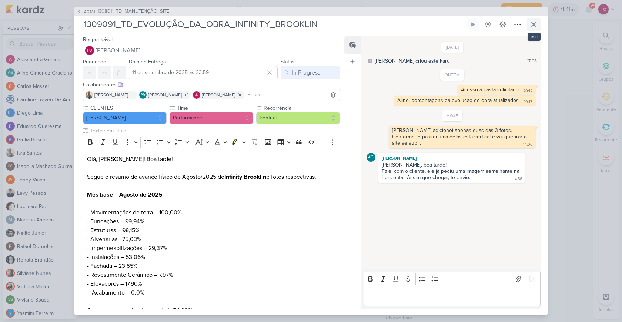 This screenshot has height=322, width=622. Describe the element at coordinates (89, 95) in the screenshot. I see `img: Iara Santos` at that location.